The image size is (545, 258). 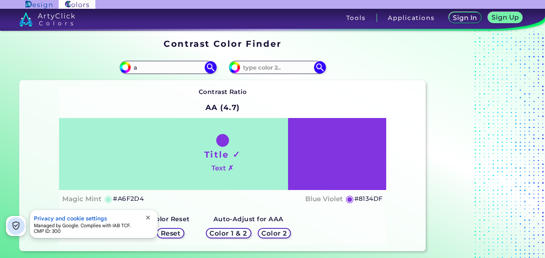 I want to click on h5: Sign Up, so click(x=506, y=17).